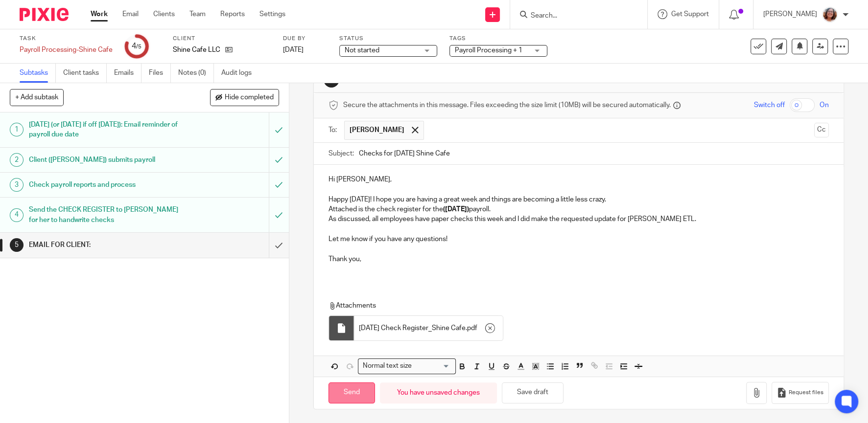  What do you see at coordinates (389, 38) in the screenshot?
I see `label: Status` at bounding box center [389, 38].